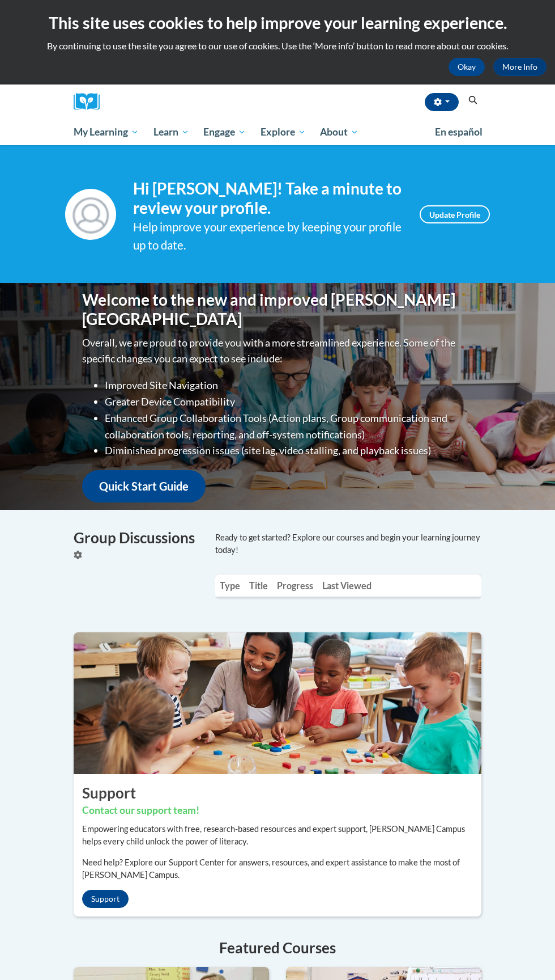  I want to click on th: Type, so click(230, 585).